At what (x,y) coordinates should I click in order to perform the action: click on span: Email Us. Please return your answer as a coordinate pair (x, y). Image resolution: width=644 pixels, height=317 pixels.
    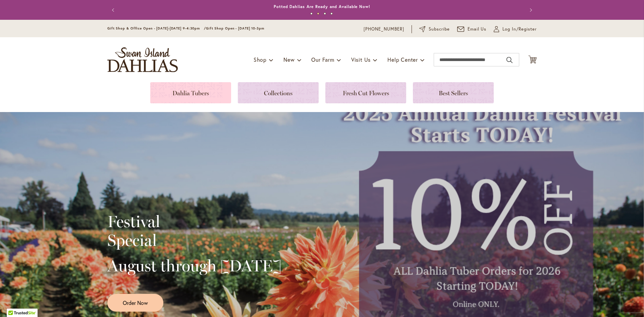
    Looking at the image, I should click on (477, 29).